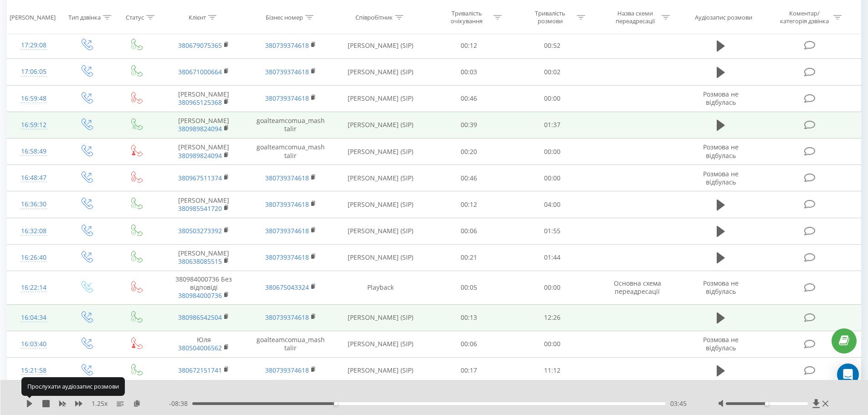 The width and height of the screenshot is (868, 415). What do you see at coordinates (466, 17) in the screenshot?
I see `div: Тривалість очікування` at bounding box center [466, 17].